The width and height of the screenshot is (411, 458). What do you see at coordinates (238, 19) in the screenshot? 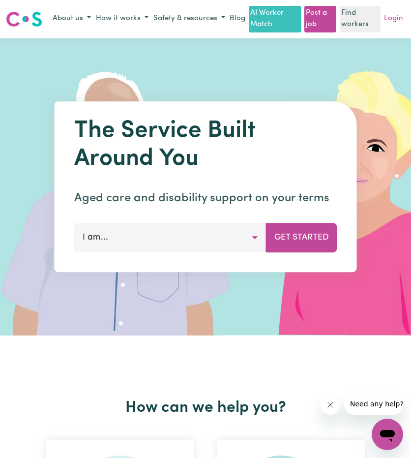
I see `a: Blog` at bounding box center [238, 19].